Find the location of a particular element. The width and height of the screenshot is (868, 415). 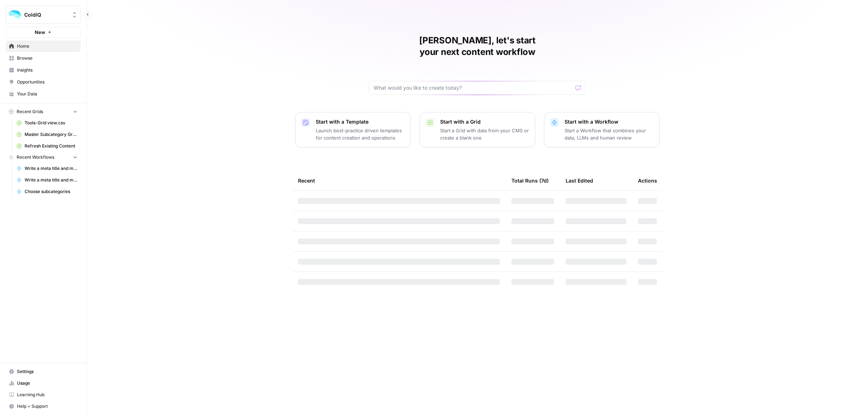

p: Start a Workflow that combines your data, LLMs and human review is located at coordinates (609, 134).